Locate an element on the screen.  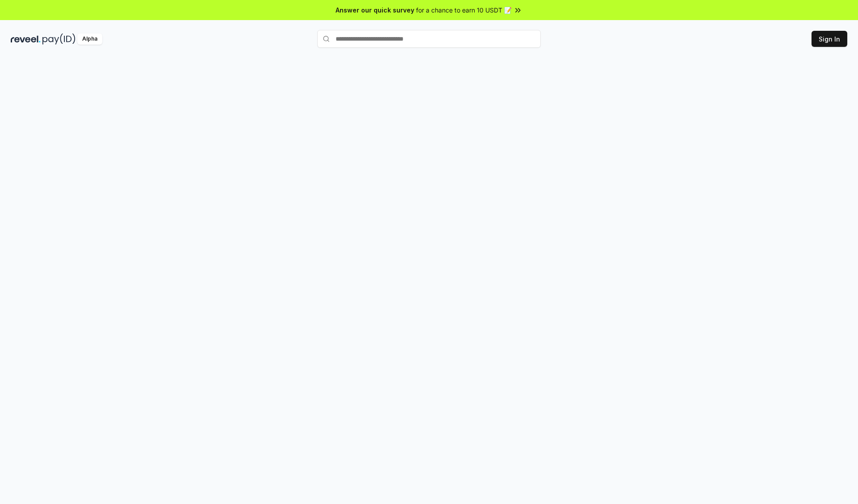
img: reveel_dark is located at coordinates (25, 39).